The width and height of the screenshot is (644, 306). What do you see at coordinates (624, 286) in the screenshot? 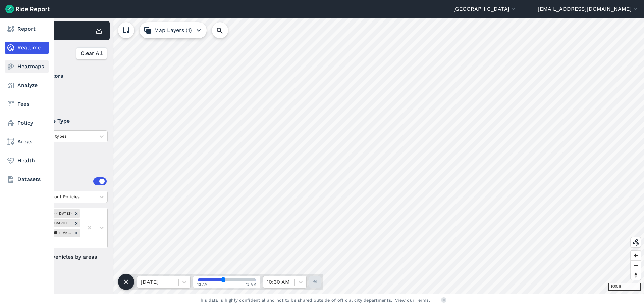
I see `div: 1000 ft` at bounding box center [624, 286].